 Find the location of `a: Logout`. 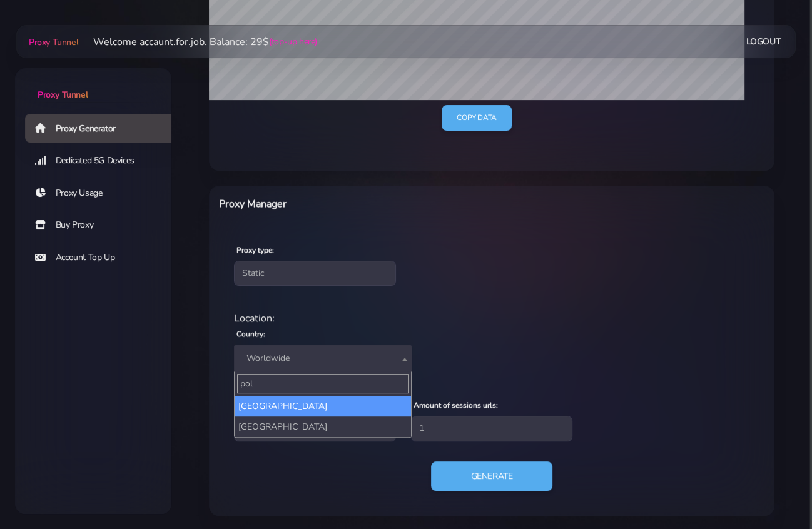

a: Logout is located at coordinates (763, 42).